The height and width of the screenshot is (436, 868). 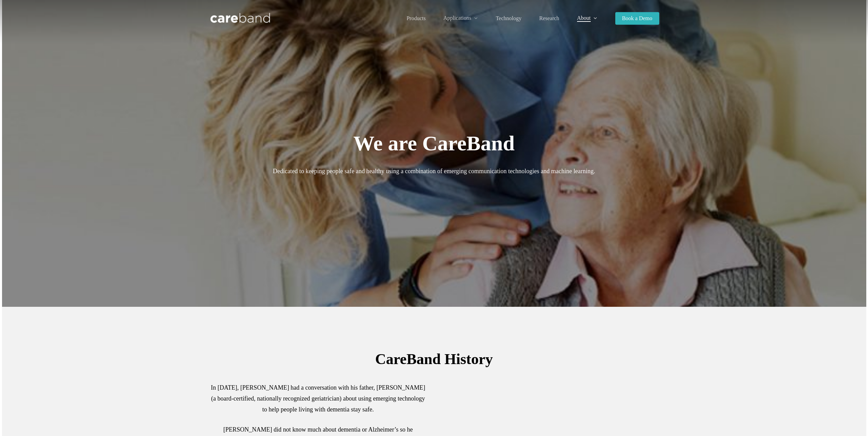 I want to click on a: Research, so click(x=549, y=18).